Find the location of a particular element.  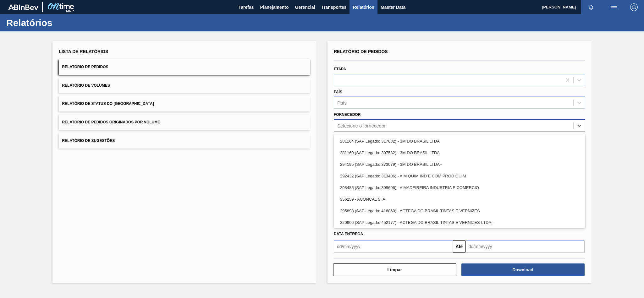

span: Data Entrega is located at coordinates (348, 234).